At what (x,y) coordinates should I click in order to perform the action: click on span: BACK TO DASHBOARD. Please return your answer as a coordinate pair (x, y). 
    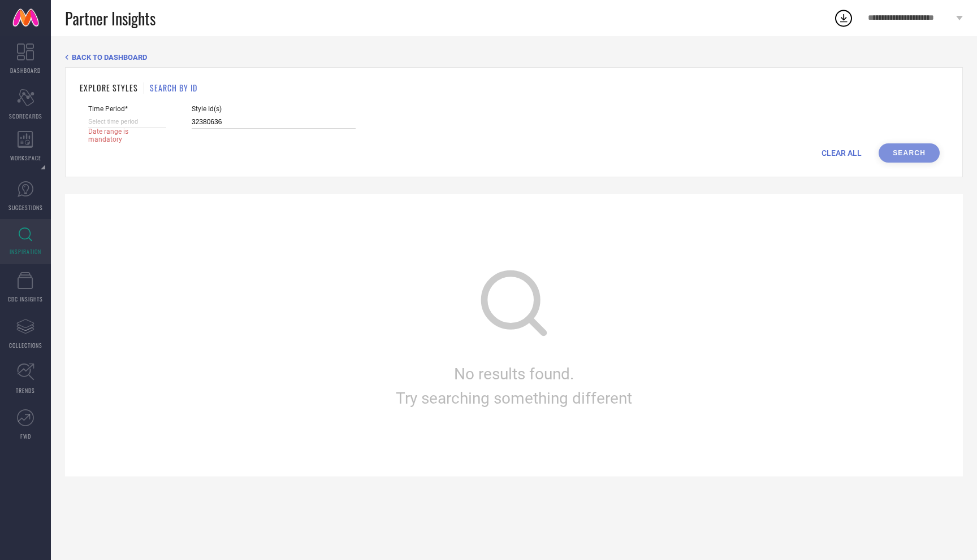
    Looking at the image, I should click on (109, 57).